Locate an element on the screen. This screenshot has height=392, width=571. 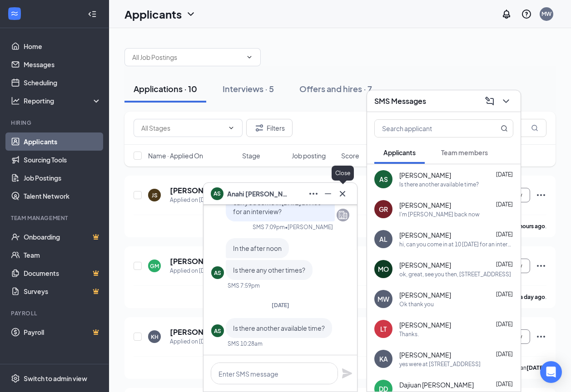
div: KA is located at coordinates (383, 359).